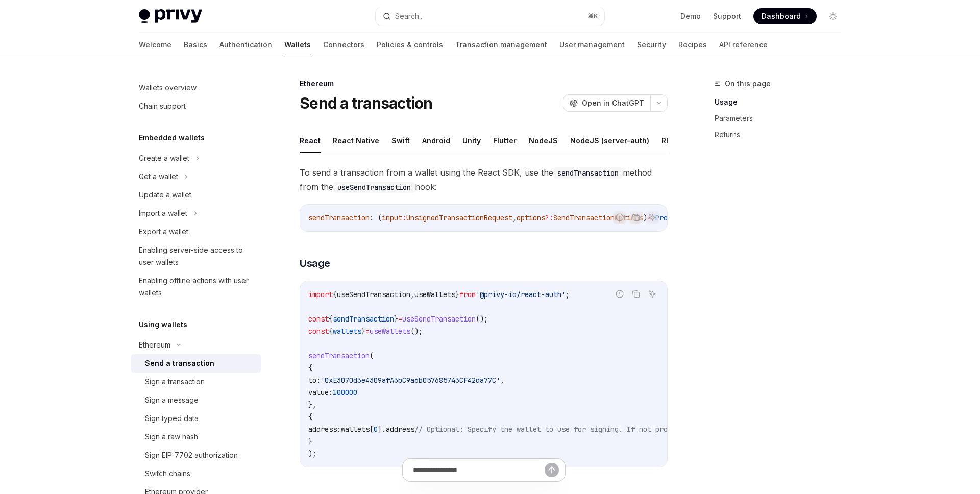  Describe the element at coordinates (598, 218) in the screenshot. I see `span: SendTransactionOptions` at that location.